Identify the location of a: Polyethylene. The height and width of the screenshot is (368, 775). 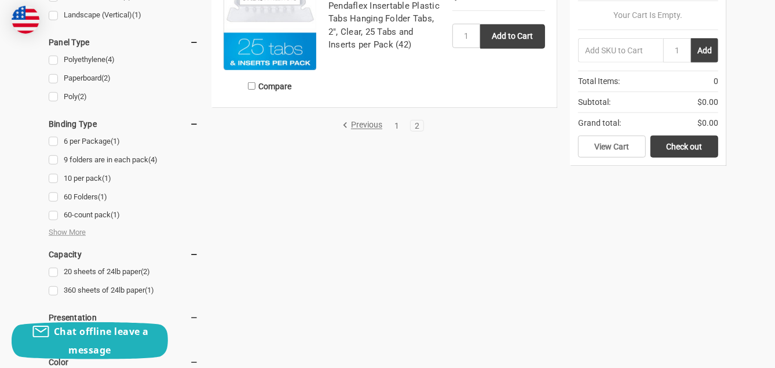
(123, 60).